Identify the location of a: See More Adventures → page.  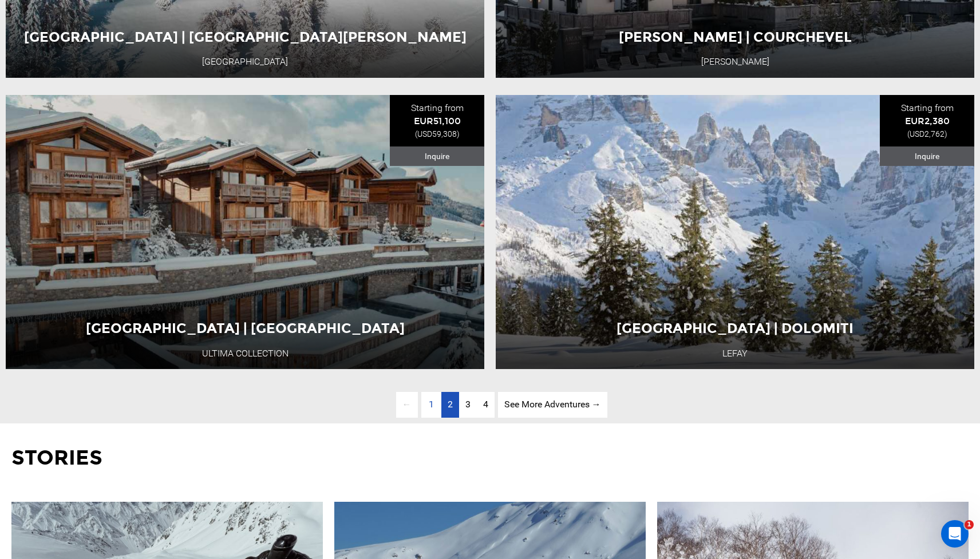
(553, 404).